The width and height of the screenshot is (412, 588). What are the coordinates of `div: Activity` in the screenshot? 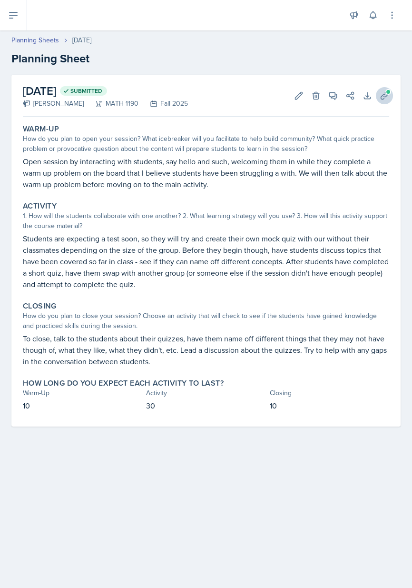 It's located at (206, 393).